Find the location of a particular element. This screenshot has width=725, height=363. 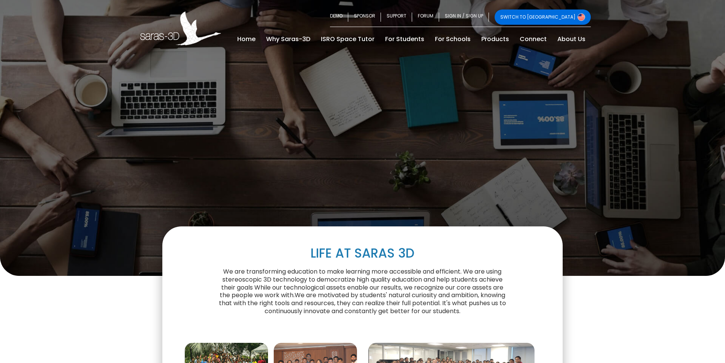

a: DEMO is located at coordinates (339, 17).